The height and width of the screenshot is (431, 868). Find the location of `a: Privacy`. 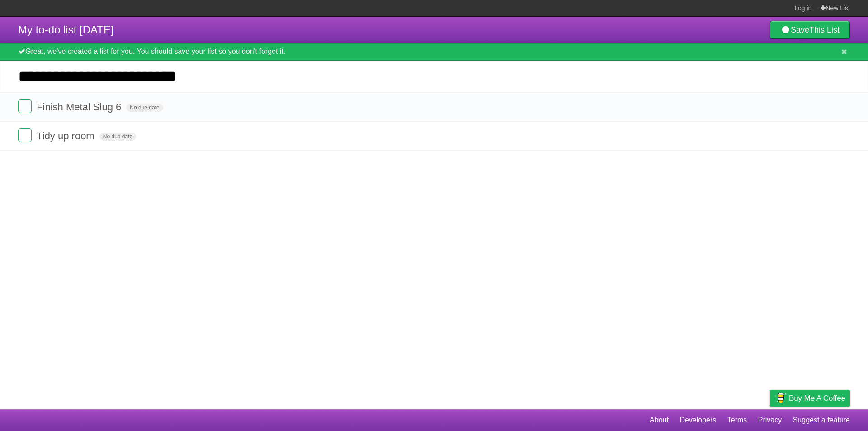

a: Privacy is located at coordinates (770, 420).